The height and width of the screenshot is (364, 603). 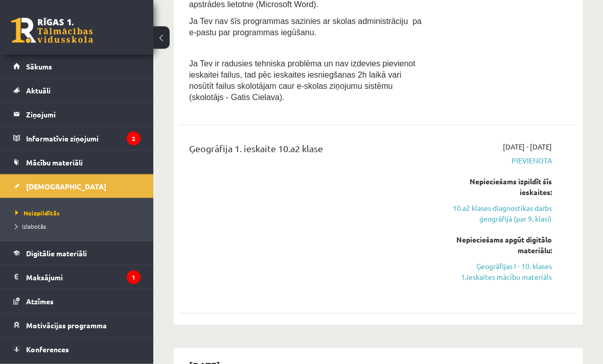 What do you see at coordinates (47, 349) in the screenshot?
I see `span: Konferences` at bounding box center [47, 349].